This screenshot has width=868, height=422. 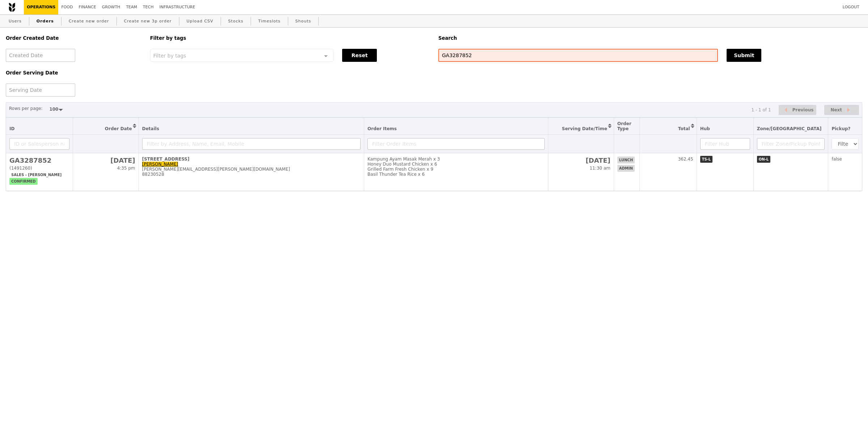 I want to click on span: Order Items, so click(x=382, y=129).